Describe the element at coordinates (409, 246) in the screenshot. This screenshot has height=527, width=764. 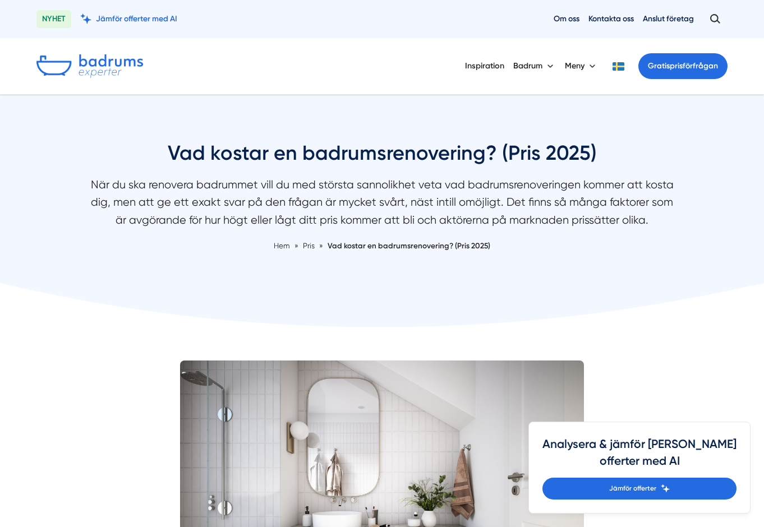
I see `a: Vad kostar en badrumsrenovering? (Pris 2025)` at that location.